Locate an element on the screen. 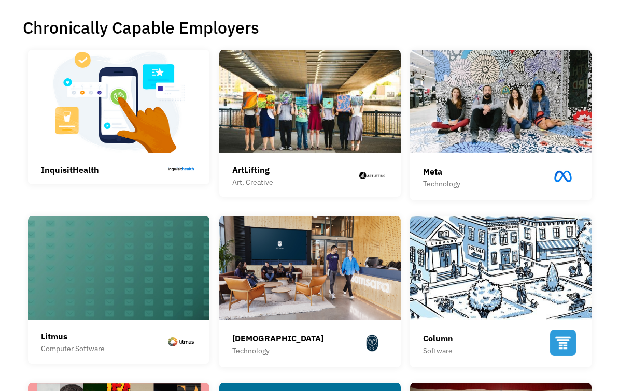 The image size is (619, 391). a: MetaTechnology is located at coordinates (501, 125).